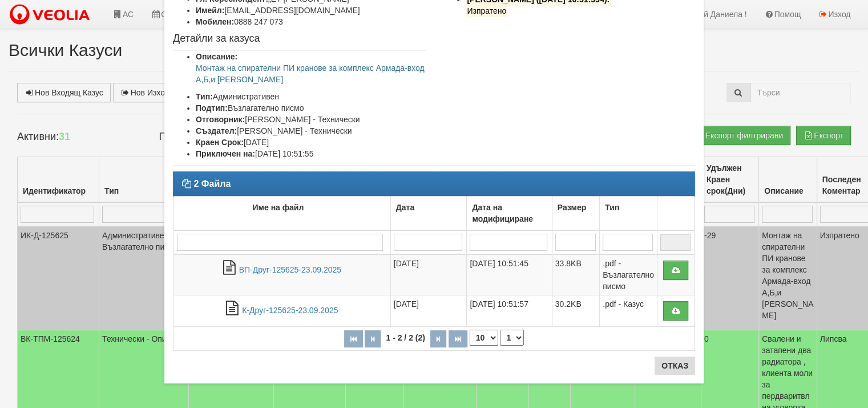 The height and width of the screenshot is (408, 868). Describe the element at coordinates (373, 339) in the screenshot. I see `button: Предишна страница` at that location.